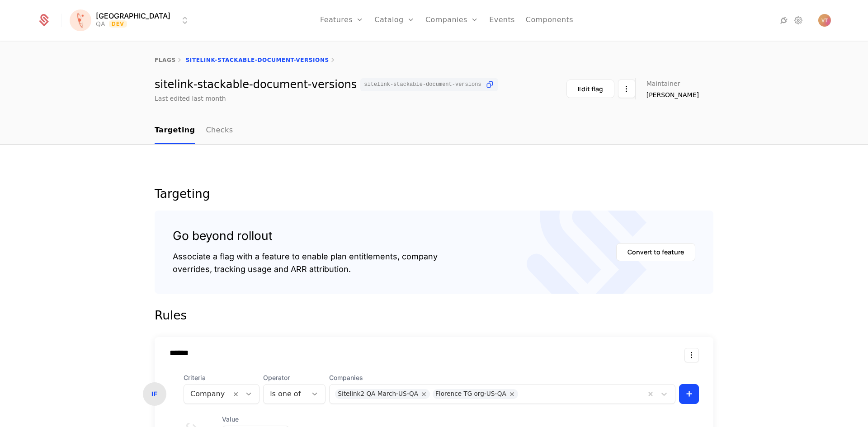 The width and height of the screenshot is (868, 427). Describe the element at coordinates (424, 394) in the screenshot. I see `div: Remove Sitelink2 QA March-US-QA` at that location.